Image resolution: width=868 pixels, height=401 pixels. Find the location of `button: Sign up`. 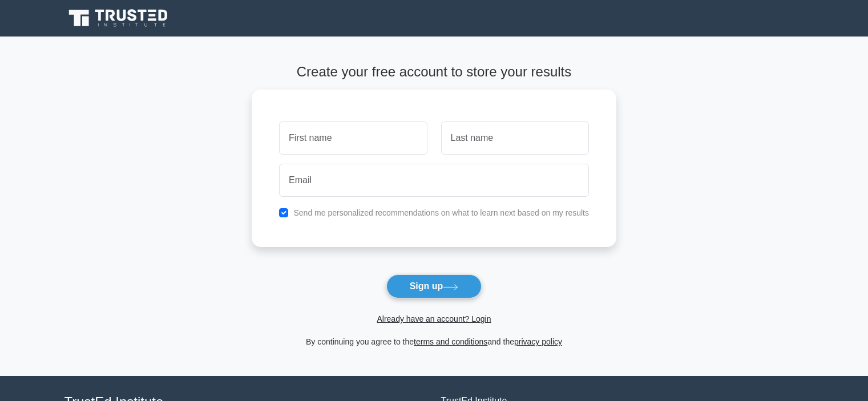

button: Sign up is located at coordinates (434, 286).